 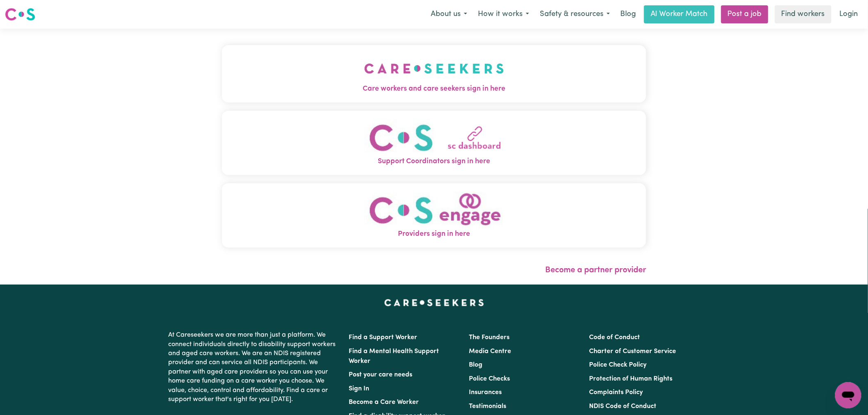 I want to click on p: At Careseekers we are more than just a platform. We connect individuals directly to disability su..., so click(x=254, y=367).